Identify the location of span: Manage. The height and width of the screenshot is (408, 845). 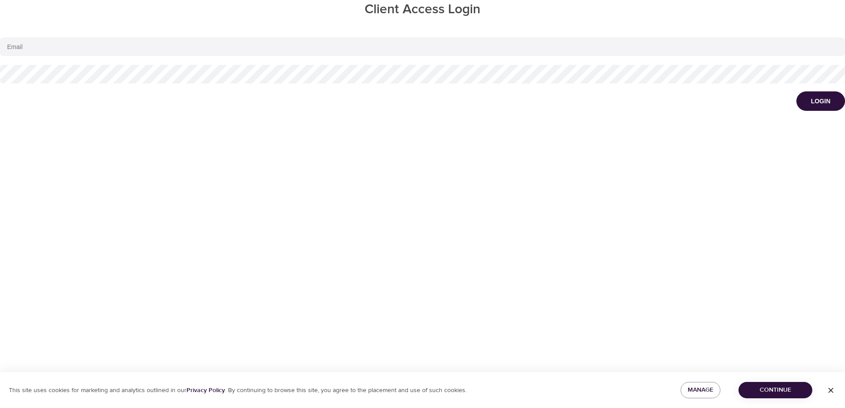
(700, 390).